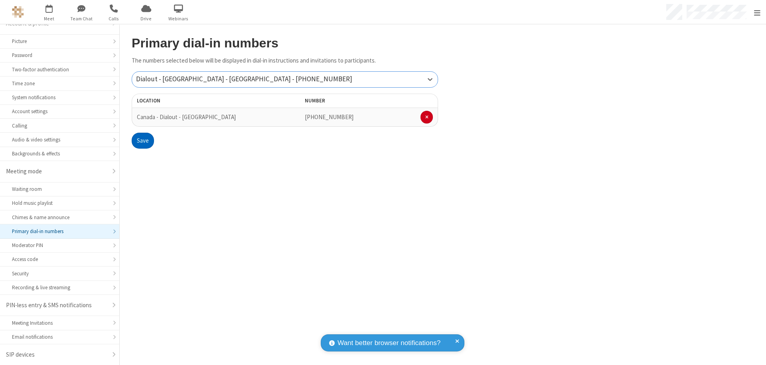  I want to click on div: Moderator PIN, so click(59, 245).